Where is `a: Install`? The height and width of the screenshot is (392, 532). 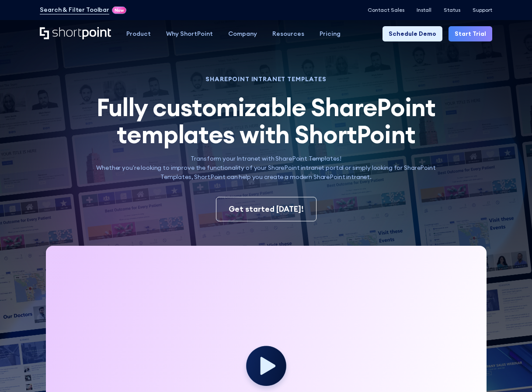
a: Install is located at coordinates (424, 10).